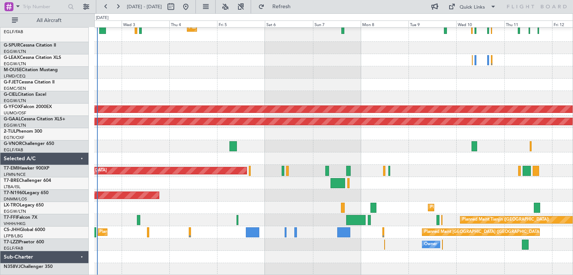  What do you see at coordinates (44, 7) in the screenshot?
I see `input: Trip Number` at bounding box center [44, 7].